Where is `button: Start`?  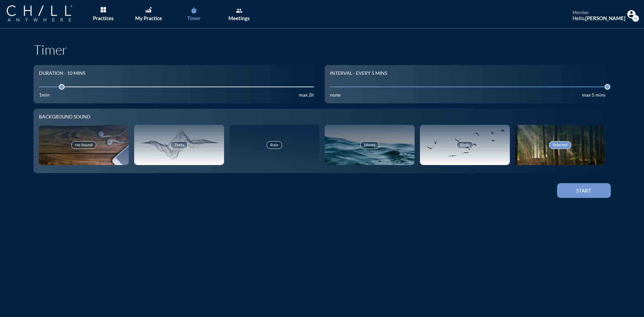
button: Start is located at coordinates (584, 191).